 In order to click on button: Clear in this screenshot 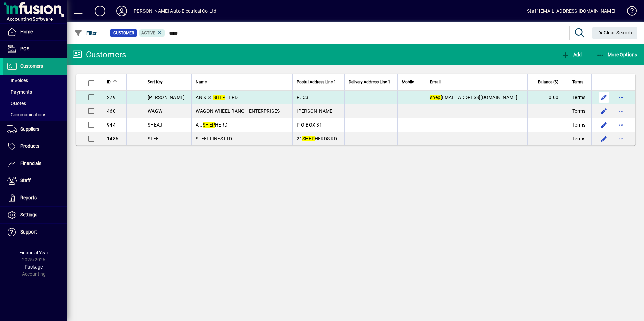, I will do `click(614, 33)`.